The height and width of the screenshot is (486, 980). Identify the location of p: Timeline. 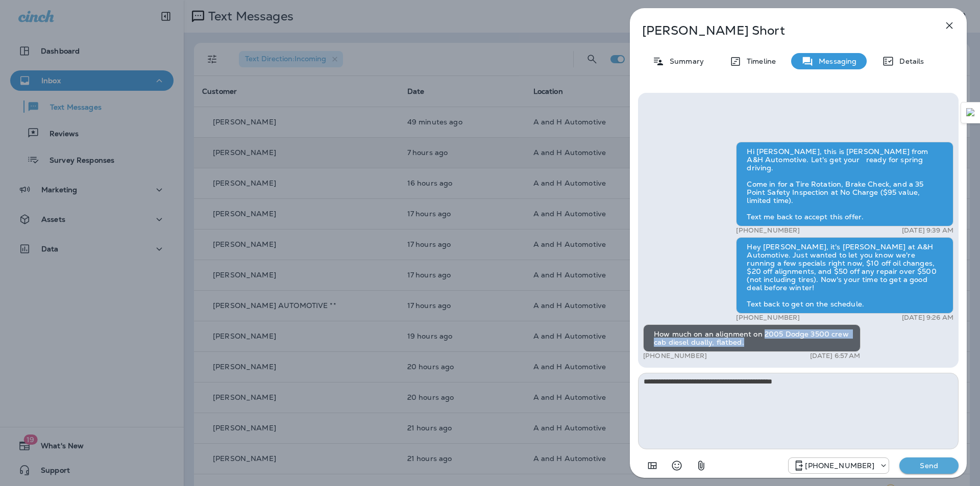
(759, 61).